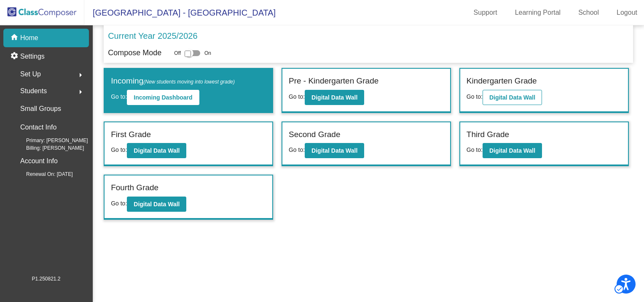 The height and width of the screenshot is (302, 644). Describe the element at coordinates (46, 57) in the screenshot. I see `a: settingsSettings` at that location.